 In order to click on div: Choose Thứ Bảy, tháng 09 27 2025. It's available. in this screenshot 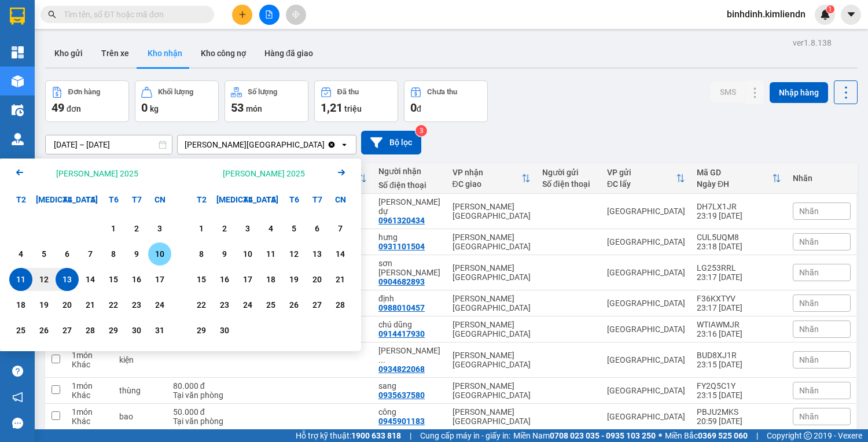, I will do `click(317, 305)`.